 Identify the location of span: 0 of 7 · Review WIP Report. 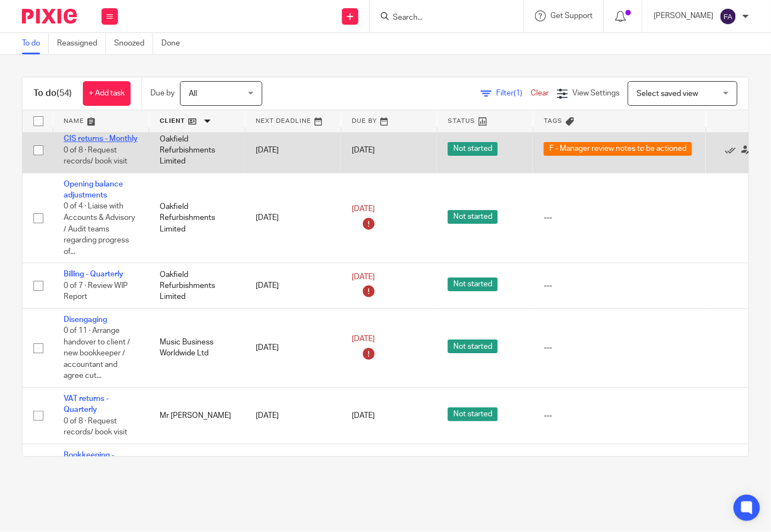
(95, 291).